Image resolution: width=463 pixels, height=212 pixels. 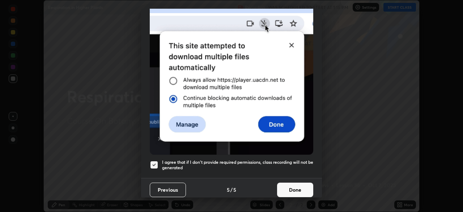 I want to click on button: Done, so click(x=295, y=189).